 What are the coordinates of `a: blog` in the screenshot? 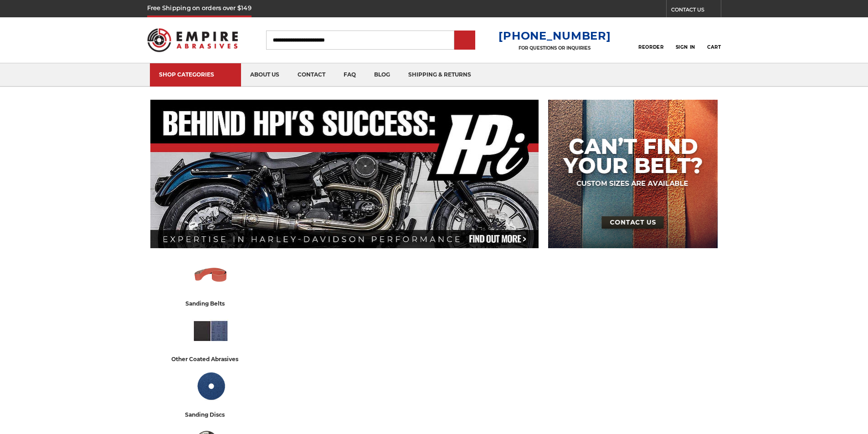 It's located at (382, 75).